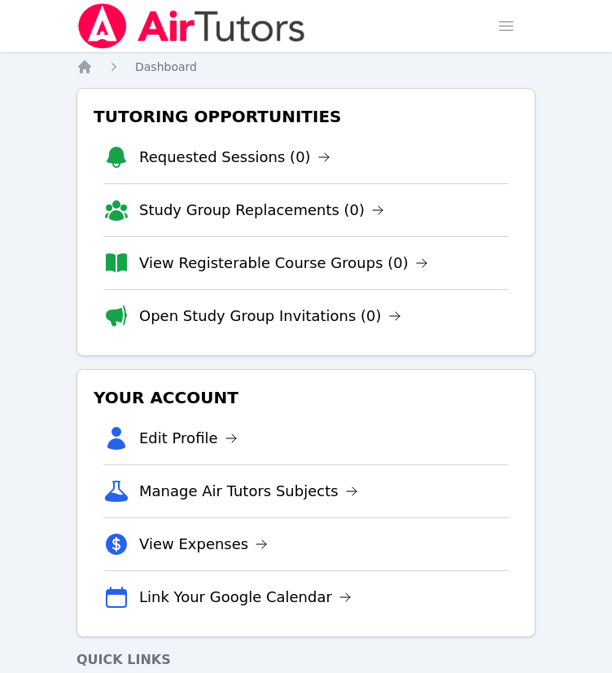  Describe the element at coordinates (188, 438) in the screenshot. I see `a: Edit Profile` at that location.